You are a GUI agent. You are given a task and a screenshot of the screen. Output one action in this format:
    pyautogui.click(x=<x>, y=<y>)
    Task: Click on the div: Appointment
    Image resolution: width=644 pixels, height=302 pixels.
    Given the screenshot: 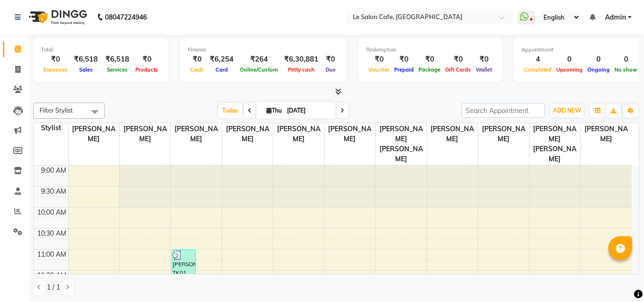 What is the action you would take?
    pyautogui.click(x=581, y=49)
    